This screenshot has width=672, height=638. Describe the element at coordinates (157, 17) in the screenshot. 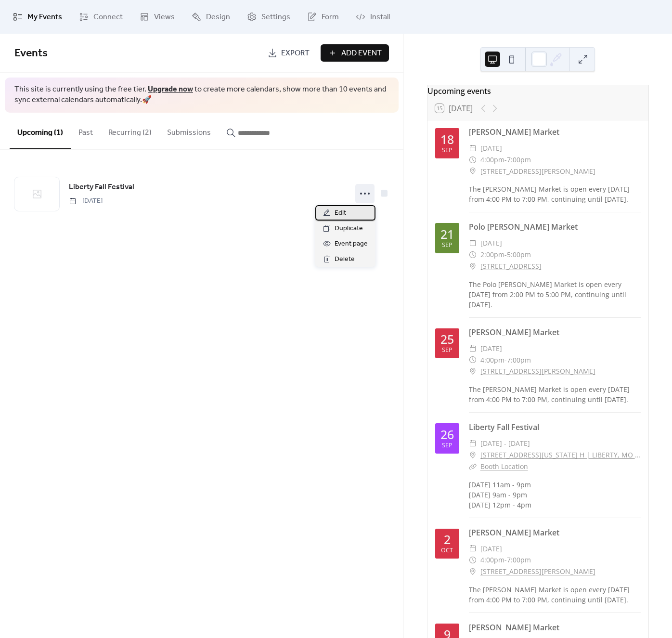

I see `a: Views` at that location.